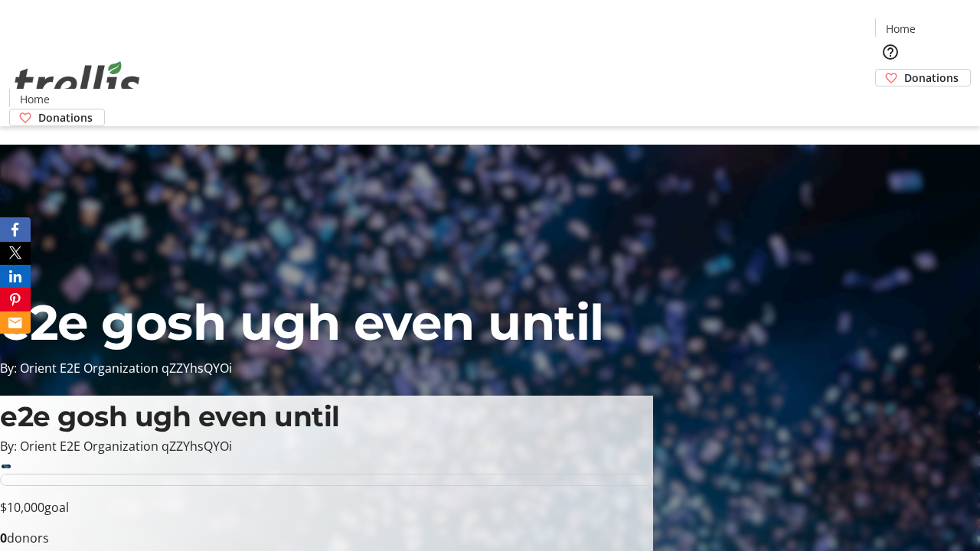 The image size is (980, 551). Describe the element at coordinates (78, 83) in the screenshot. I see `img: Orient E2E Organization qZZYhsQYOi's Logo` at that location.